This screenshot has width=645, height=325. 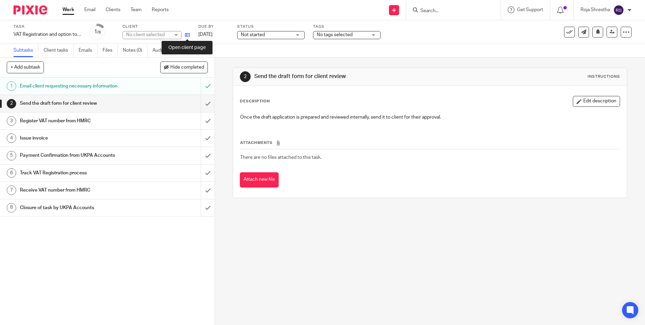 I want to click on h1: Issue invoice, so click(x=78, y=138).